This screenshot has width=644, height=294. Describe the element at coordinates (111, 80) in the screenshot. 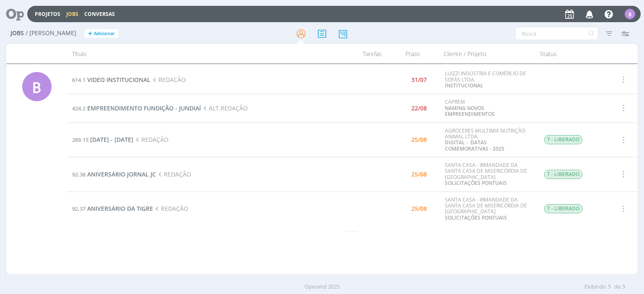

I see `a: 614.1VIDEO INSTITUCIONAL` at that location.